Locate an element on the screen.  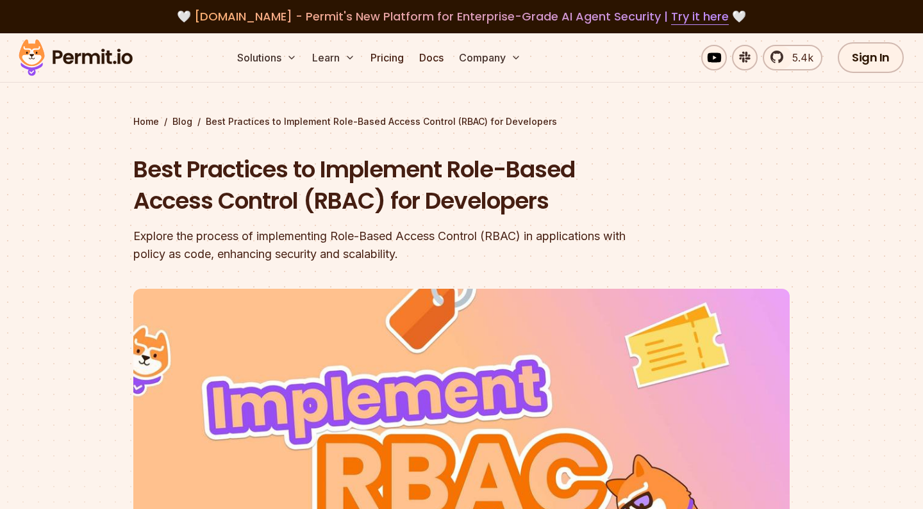
div: Explore the process of implementing Role-Based Access Control (RBAC) in applications with policy ... is located at coordinates (379, 245).